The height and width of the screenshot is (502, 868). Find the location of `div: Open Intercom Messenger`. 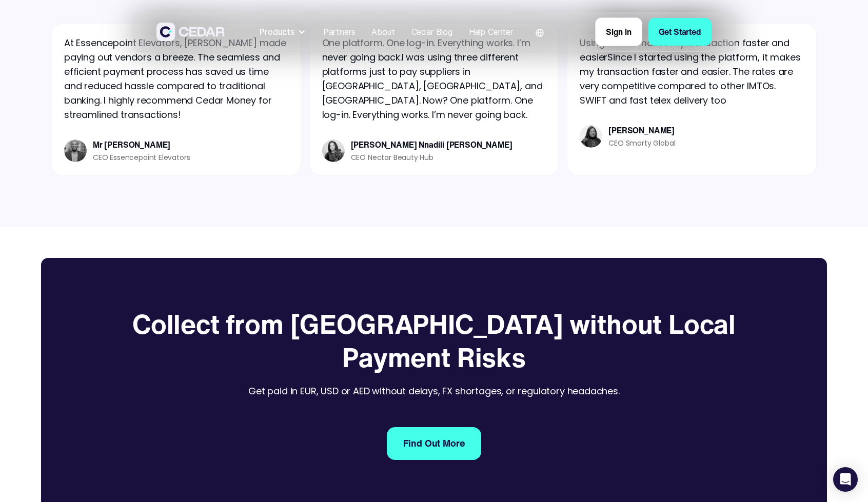

div: Open Intercom Messenger is located at coordinates (845, 479).